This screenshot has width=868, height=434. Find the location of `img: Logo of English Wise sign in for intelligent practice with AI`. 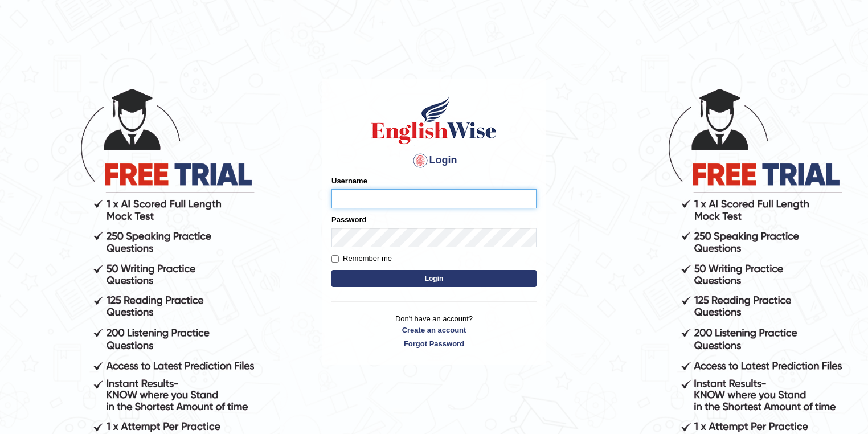

img: Logo of English Wise sign in for intelligent practice with AI is located at coordinates (434, 120).